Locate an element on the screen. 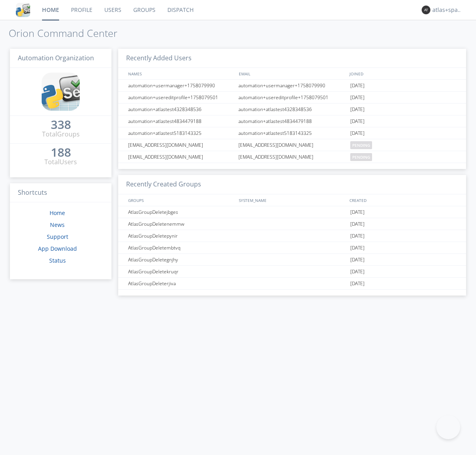  a: Status is located at coordinates (58, 260).